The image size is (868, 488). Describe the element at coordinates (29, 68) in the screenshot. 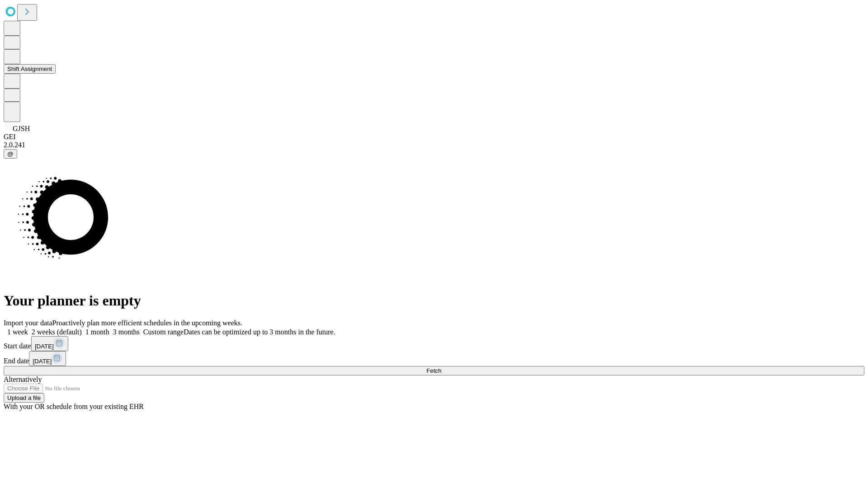

I see `button: Shift Assignment` at that location.